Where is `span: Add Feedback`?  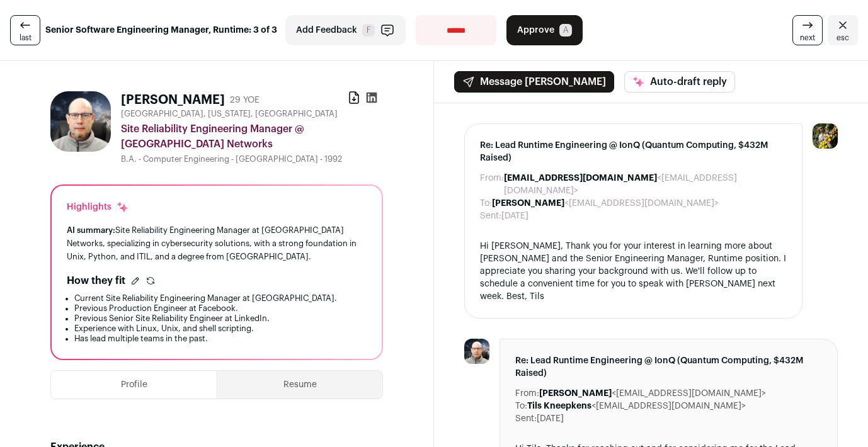
span: Add Feedback is located at coordinates (327, 30).